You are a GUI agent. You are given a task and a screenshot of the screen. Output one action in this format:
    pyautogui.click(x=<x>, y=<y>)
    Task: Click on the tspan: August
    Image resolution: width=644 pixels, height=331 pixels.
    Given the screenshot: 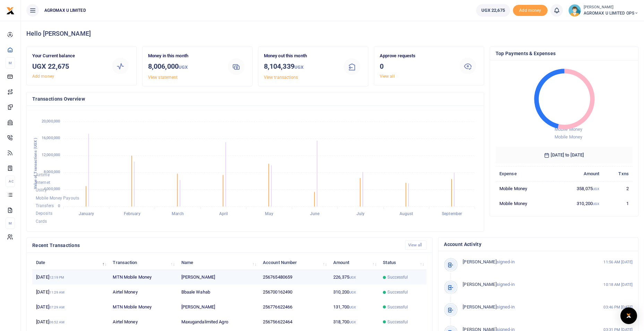 What is the action you would take?
    pyautogui.click(x=407, y=214)
    